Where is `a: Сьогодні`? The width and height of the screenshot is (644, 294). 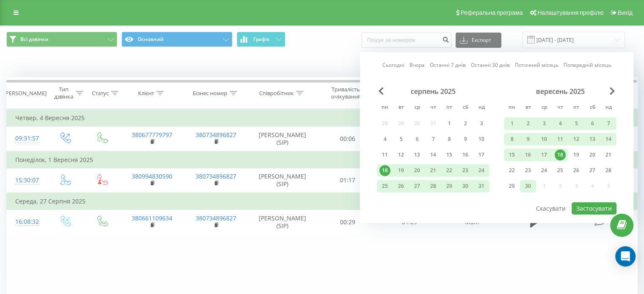 a: Сьогодні is located at coordinates (393, 65).